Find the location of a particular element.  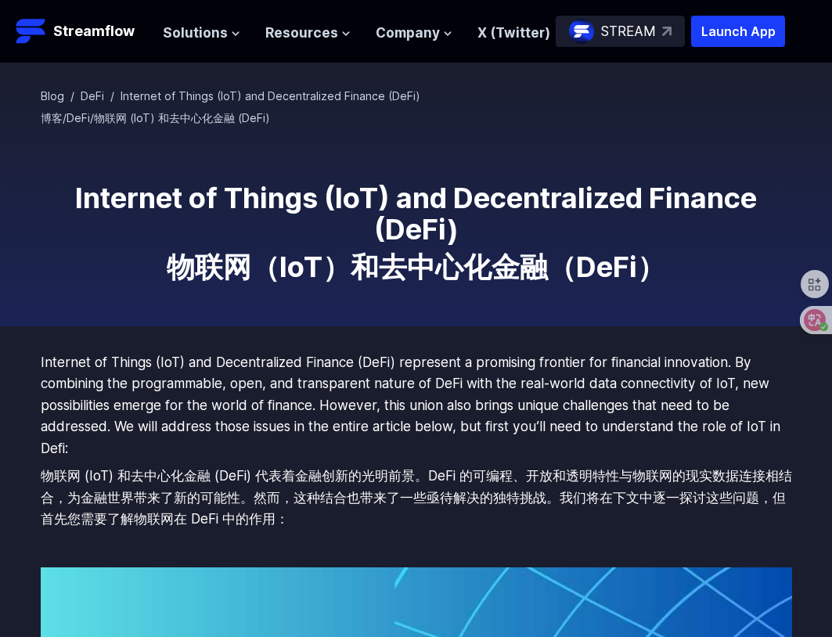

font: 物联网 (IoT) 和去中心化金融 (DeFi) 代表着金融创新的光明前景。DeFi 的可编程、开放和透明特性与物联网的现实数据连接相结合，为金融世界带来了新的可能性。然而，这种结合也带来了一些... is located at coordinates (417, 497).